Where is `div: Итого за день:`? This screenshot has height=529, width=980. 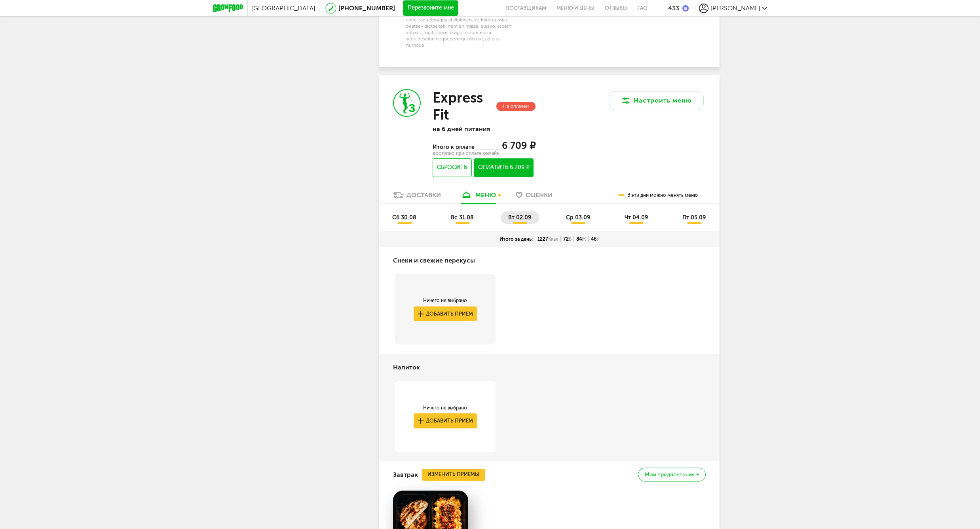
div: Итого за день: is located at coordinates (516, 239).